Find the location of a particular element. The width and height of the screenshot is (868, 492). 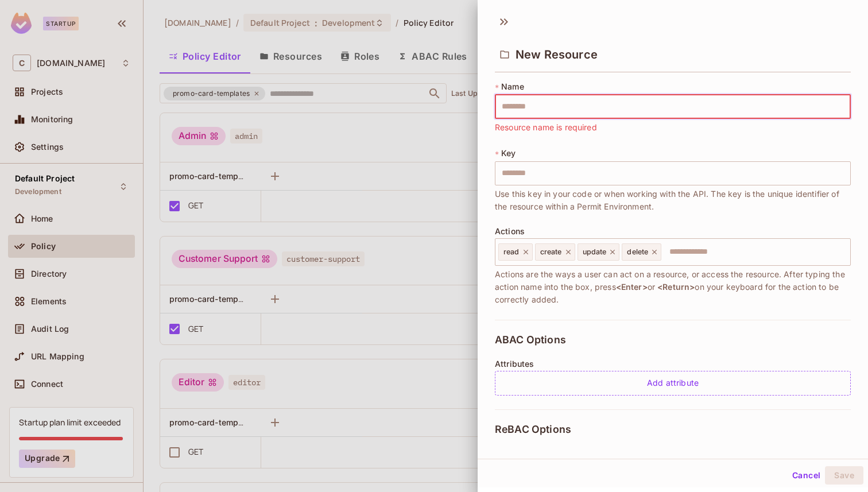

div: update is located at coordinates (599, 252).